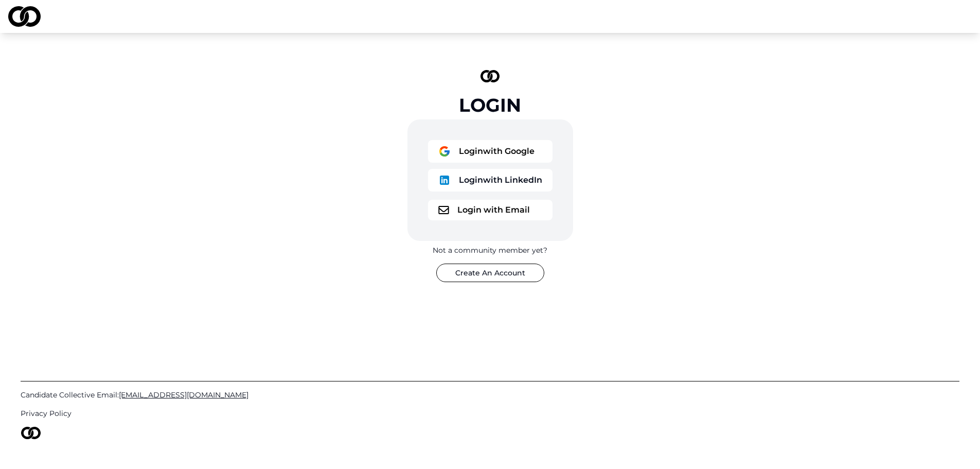 The height and width of the screenshot is (469, 980). What do you see at coordinates (490, 105) in the screenshot?
I see `div: Login` at bounding box center [490, 105].